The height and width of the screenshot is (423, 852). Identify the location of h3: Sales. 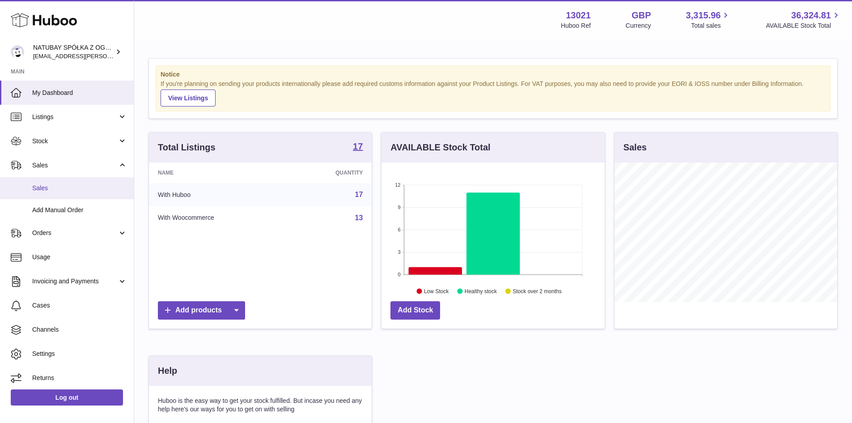
(635, 147).